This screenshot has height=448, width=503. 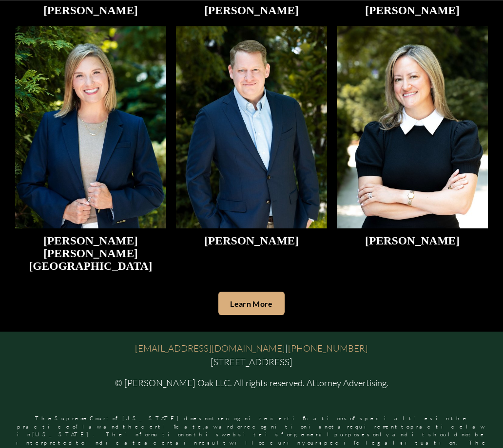 I want to click on a: Learn More, so click(x=251, y=304).